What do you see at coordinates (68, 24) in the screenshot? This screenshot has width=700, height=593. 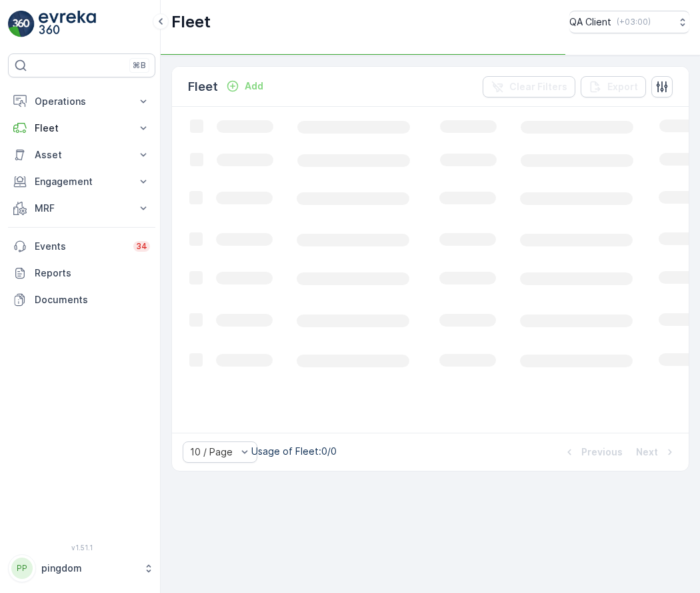 I see `img: logo_light-DOdMpM7g.png` at bounding box center [68, 24].